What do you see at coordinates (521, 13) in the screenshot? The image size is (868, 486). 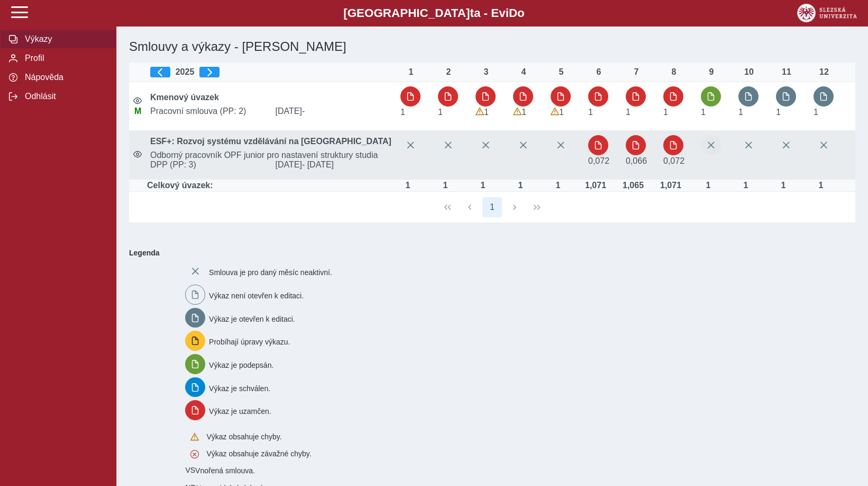 I see `span: o` at bounding box center [521, 13].